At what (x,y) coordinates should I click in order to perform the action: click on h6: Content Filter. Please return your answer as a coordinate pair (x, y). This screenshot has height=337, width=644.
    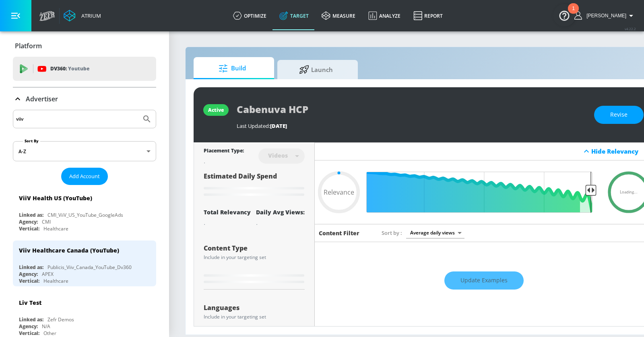
    Looking at the image, I should click on (339, 233).